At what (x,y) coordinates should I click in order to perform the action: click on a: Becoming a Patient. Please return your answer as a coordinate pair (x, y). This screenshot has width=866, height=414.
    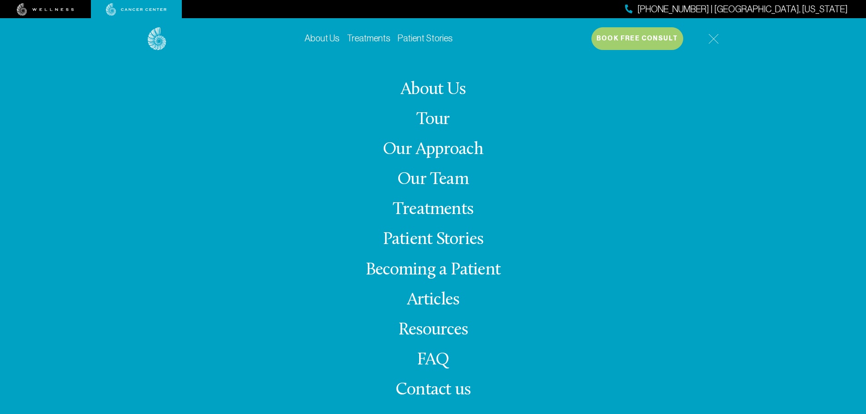
    Looking at the image, I should click on (433, 270).